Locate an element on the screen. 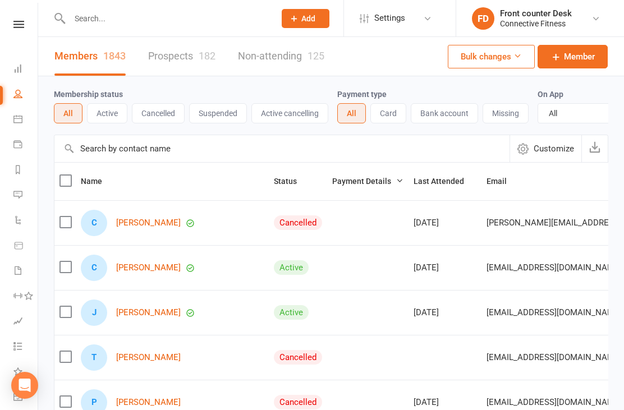 The width and height of the screenshot is (624, 410). span: Payment Details is located at coordinates (368, 181).